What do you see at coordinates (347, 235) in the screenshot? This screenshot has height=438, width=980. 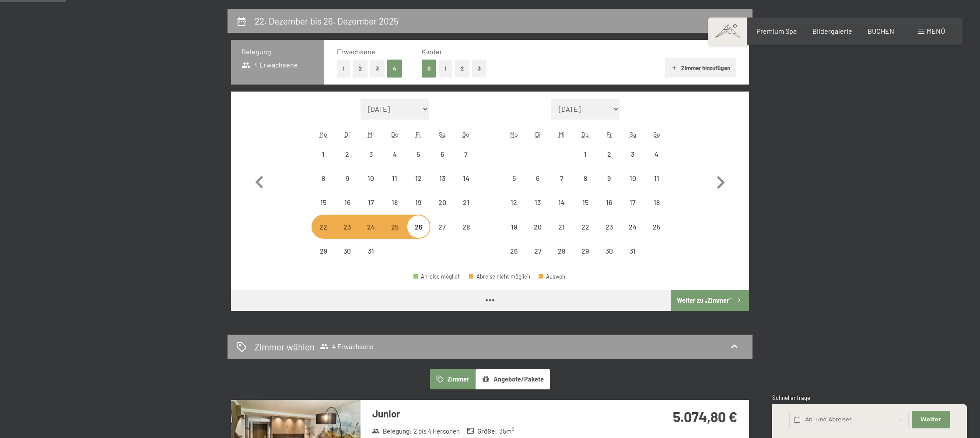 I see `div: 23` at bounding box center [347, 235].